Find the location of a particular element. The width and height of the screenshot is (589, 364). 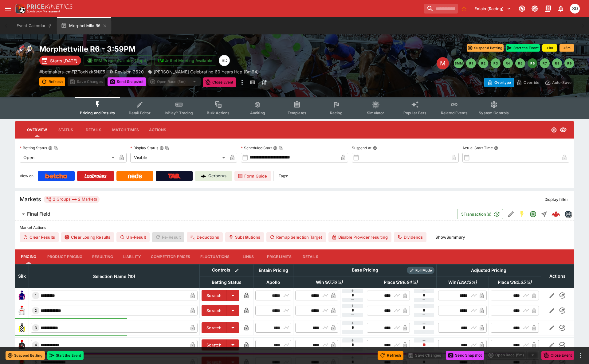

button: 5Transaction(s) is located at coordinates (480, 214).